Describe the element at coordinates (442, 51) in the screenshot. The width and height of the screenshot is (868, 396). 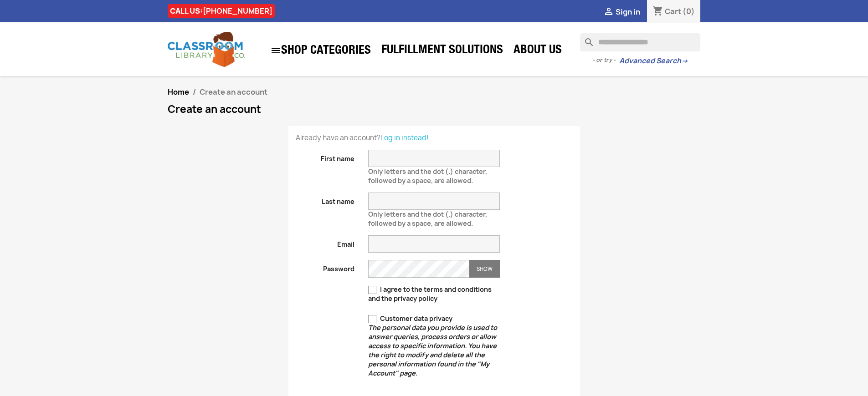
I see `a: Fulfillment Solutions` at that location.